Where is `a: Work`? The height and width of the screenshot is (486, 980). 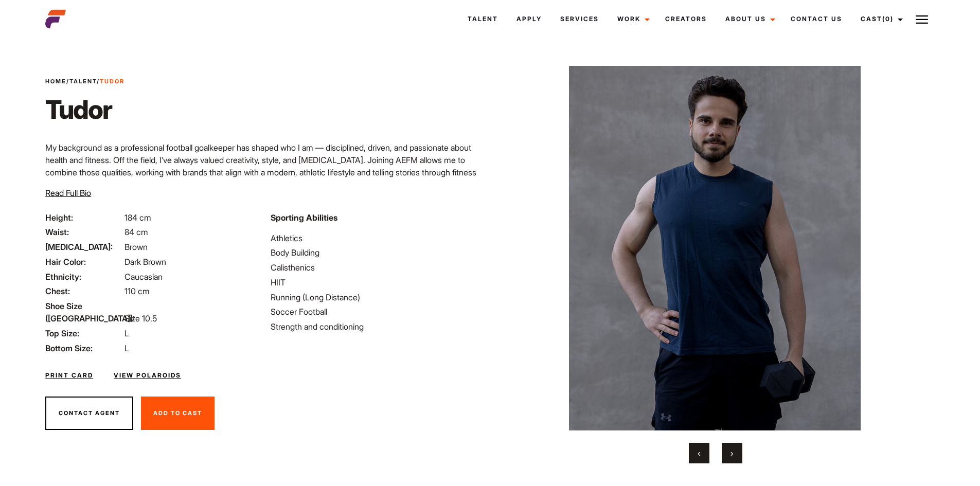 a: Work is located at coordinates (632, 19).